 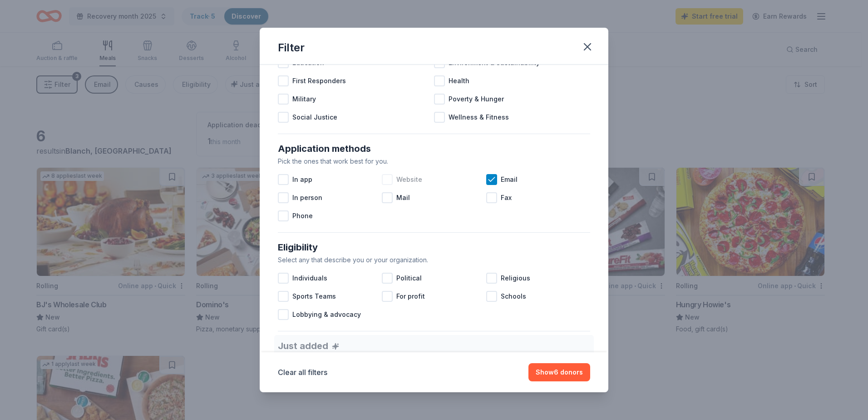 I want to click on span: In app, so click(x=302, y=180).